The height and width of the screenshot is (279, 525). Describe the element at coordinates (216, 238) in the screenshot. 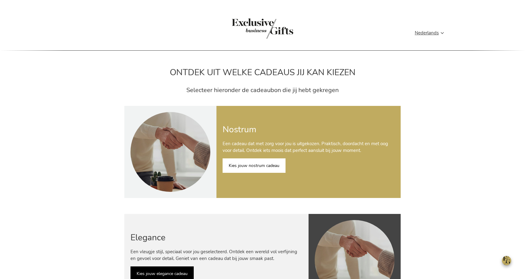

I see `h2: Elegance` at that location.